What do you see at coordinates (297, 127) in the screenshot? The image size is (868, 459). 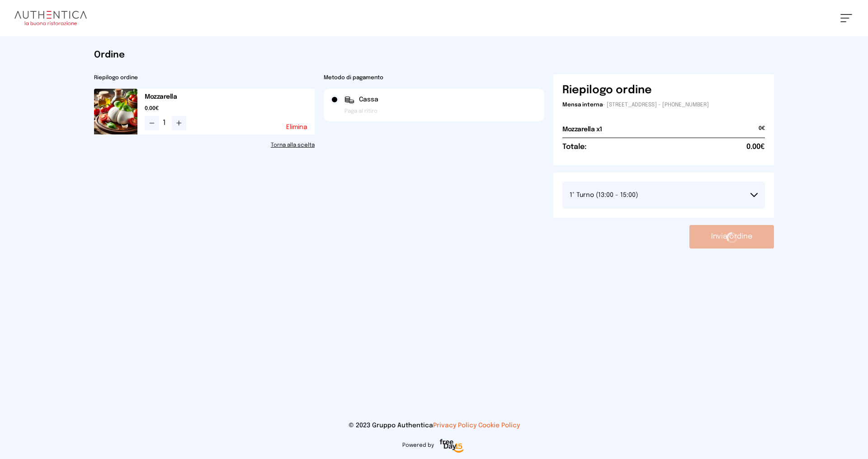 I see `button: Elimina` at bounding box center [297, 127].